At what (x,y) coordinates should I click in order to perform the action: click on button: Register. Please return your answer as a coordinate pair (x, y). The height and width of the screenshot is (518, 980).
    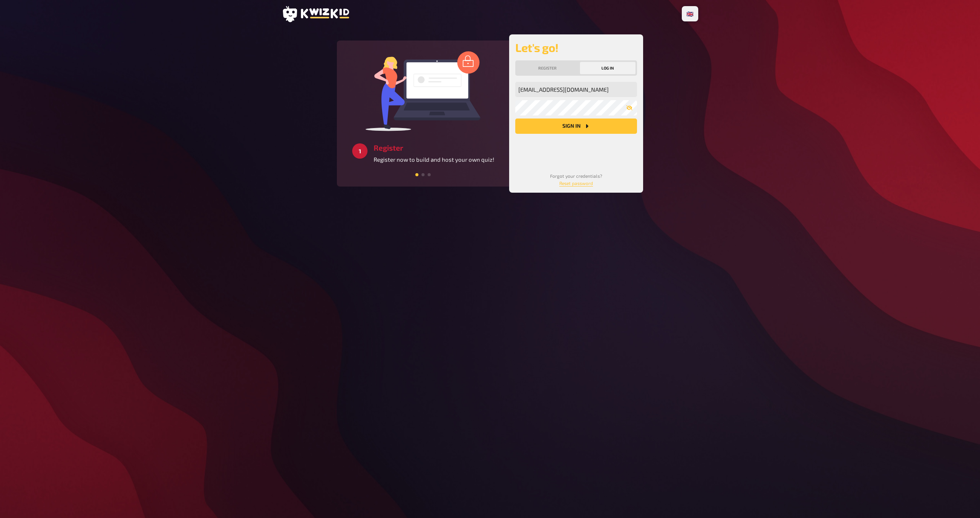
    Looking at the image, I should click on (547, 68).